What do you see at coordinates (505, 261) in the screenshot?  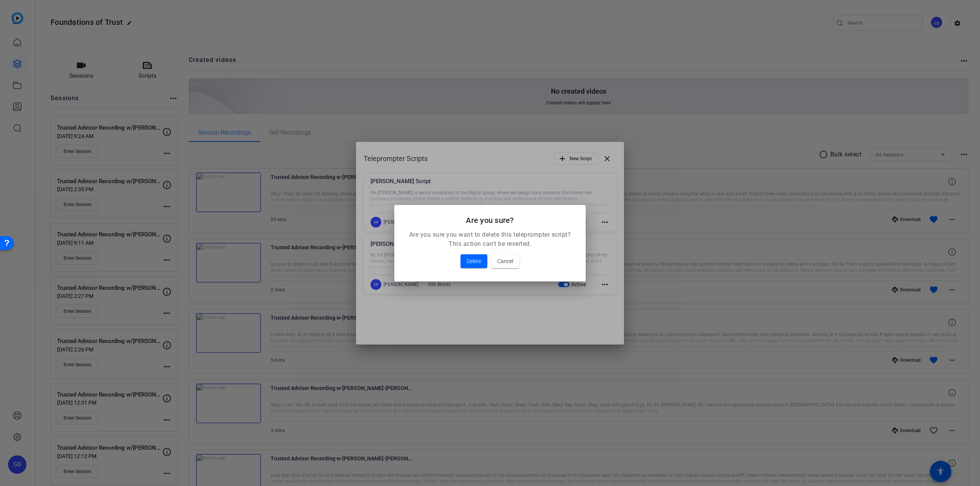 I see `span: Cancel` at bounding box center [505, 261].